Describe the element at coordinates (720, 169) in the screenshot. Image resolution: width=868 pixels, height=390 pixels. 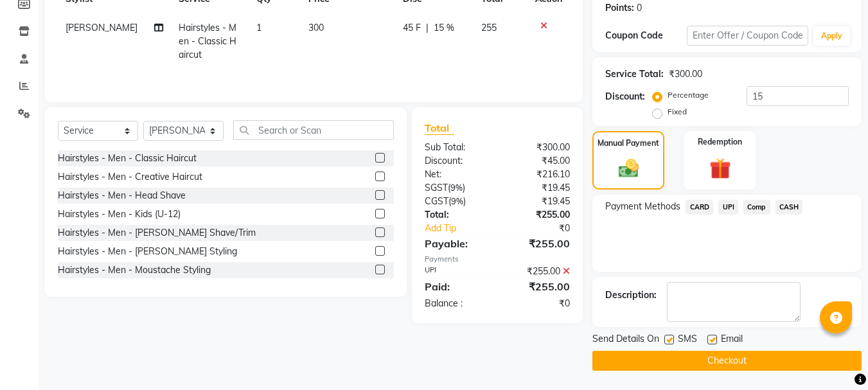
I see `img: _gift.svg` at that location.